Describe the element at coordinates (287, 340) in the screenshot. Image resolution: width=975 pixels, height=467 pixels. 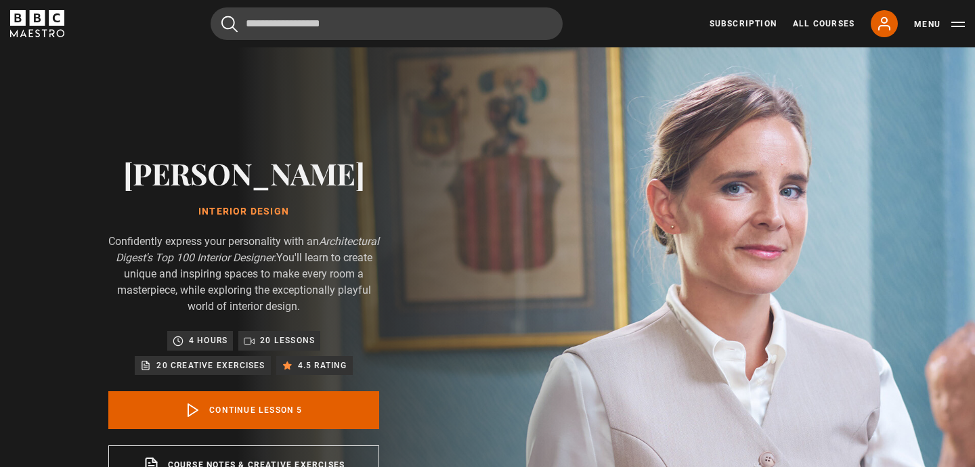
I see `p: 20 lessons` at that location.